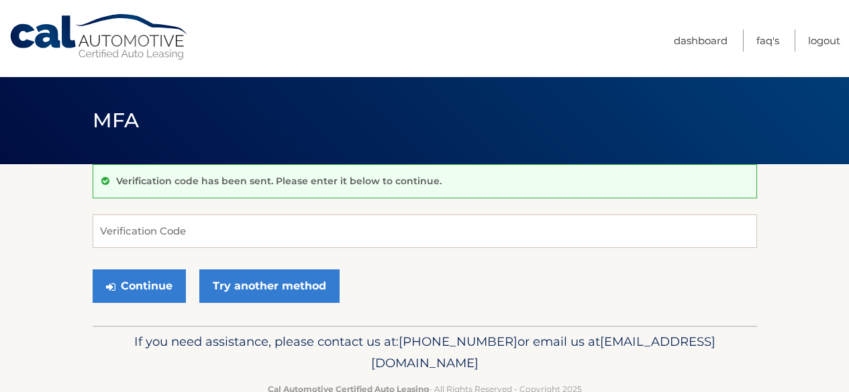 The width and height of the screenshot is (849, 392). I want to click on input: Verification Code, so click(425, 231).